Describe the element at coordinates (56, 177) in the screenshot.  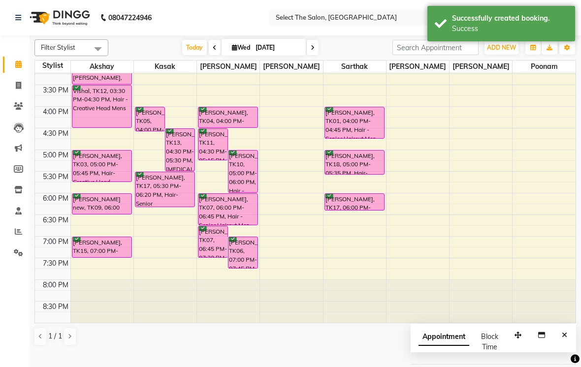
I see `div: 5:30 PM` at that location.